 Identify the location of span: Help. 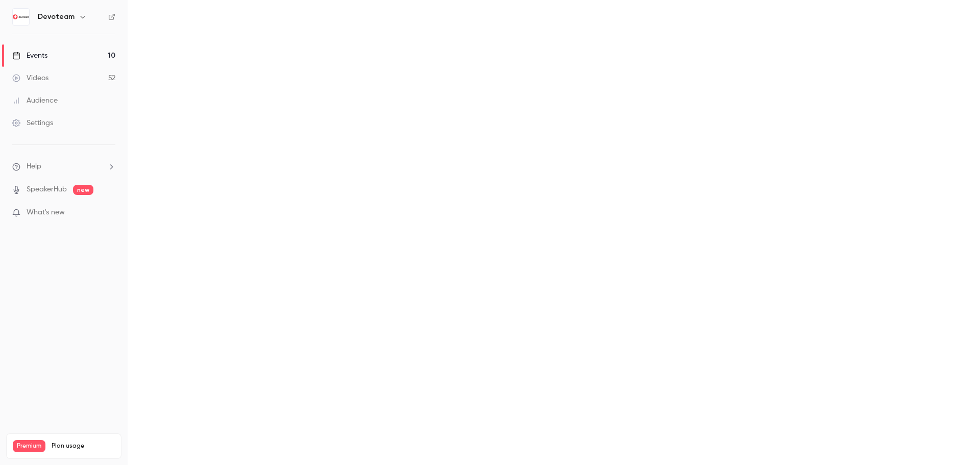
(33, 166).